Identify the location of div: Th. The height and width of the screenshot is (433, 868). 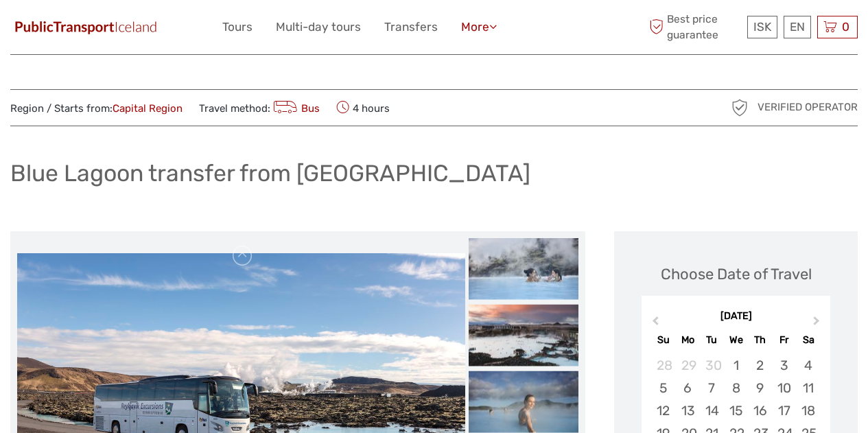
(760, 340).